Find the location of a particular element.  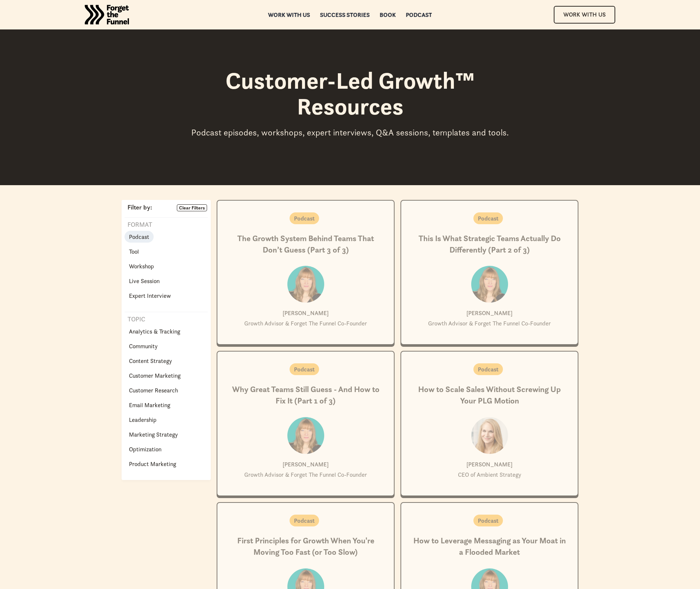

a: Marketing Strategy is located at coordinates (153, 434).